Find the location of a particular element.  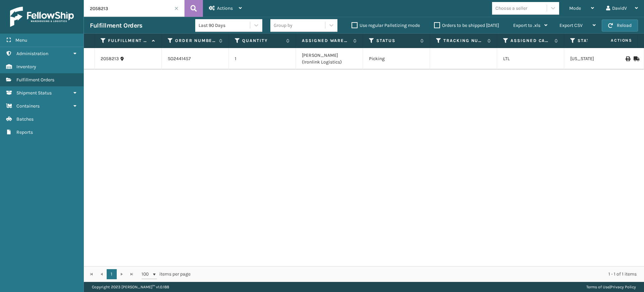

span: Reports is located at coordinates (24, 132).